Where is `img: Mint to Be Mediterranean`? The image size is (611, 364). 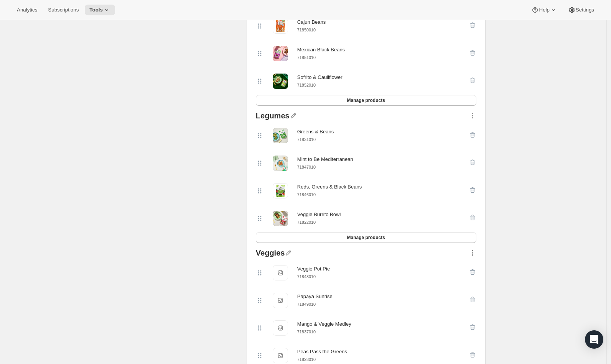 img: Mint to Be Mediterranean is located at coordinates (280, 164).